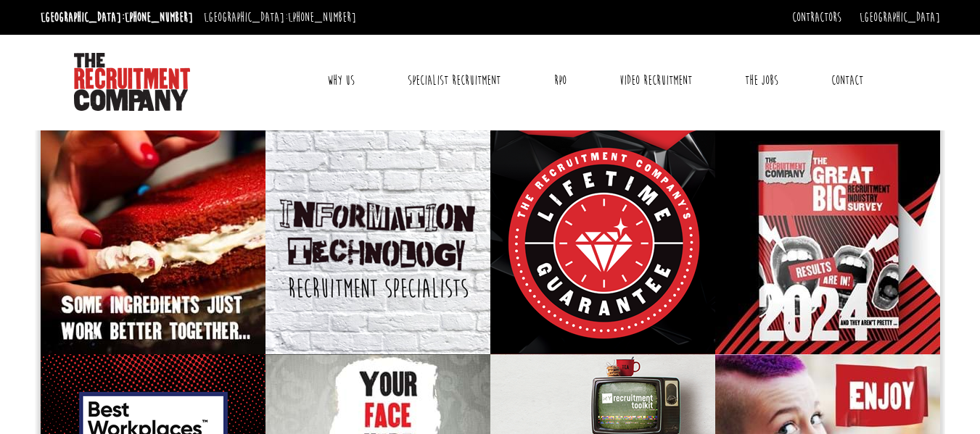  What do you see at coordinates (132, 82) in the screenshot?
I see `img: The Recruitment Company` at bounding box center [132, 82].